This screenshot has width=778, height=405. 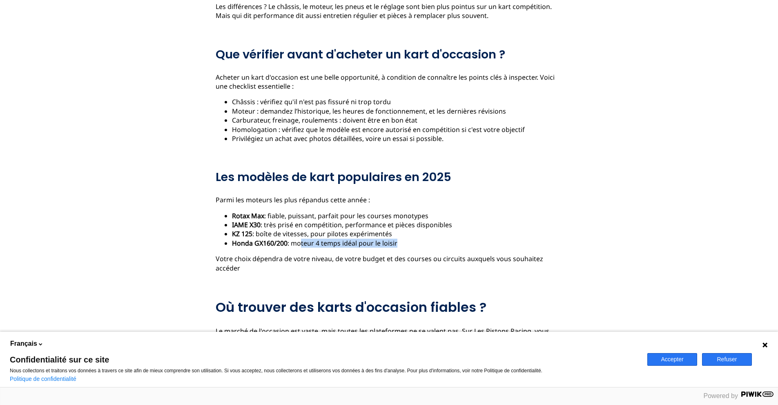 What do you see at coordinates (389, 200) in the screenshot?
I see `p: Parmi les moteurs les plus répandus cette année :` at bounding box center [389, 200].